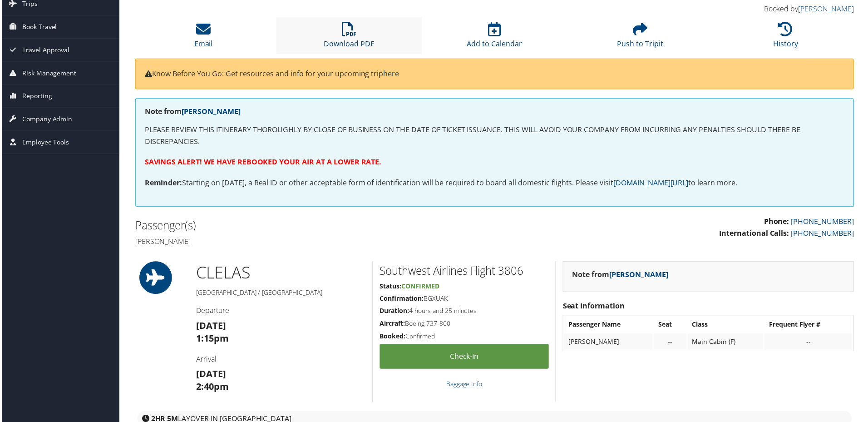 The width and height of the screenshot is (868, 422). Describe the element at coordinates (787, 37) in the screenshot. I see `a: History` at that location.